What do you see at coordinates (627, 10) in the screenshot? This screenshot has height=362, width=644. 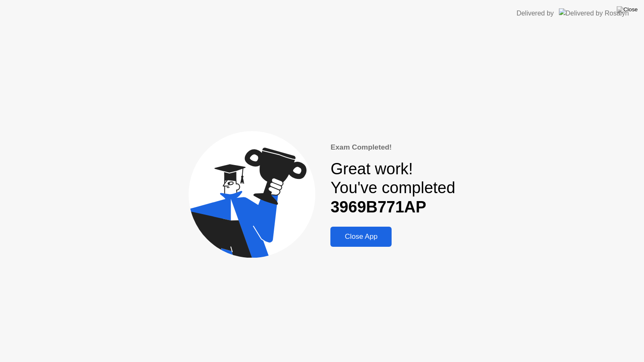 I see `img: Close` at bounding box center [627, 10].